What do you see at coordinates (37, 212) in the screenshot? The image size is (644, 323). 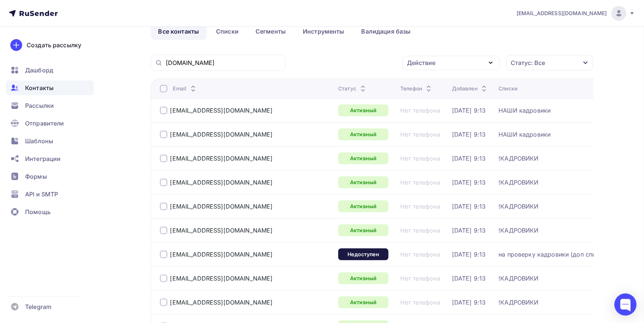 I see `span: Помощь` at bounding box center [37, 212].